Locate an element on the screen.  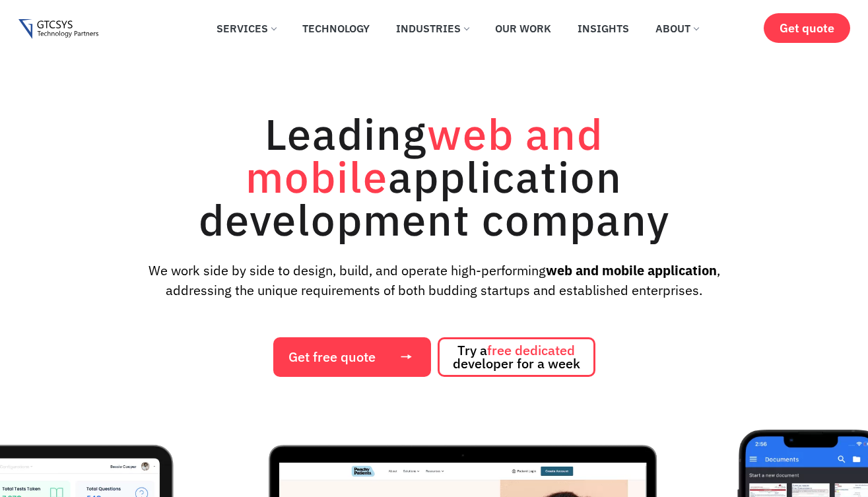
strong: web and mobile application is located at coordinates (631, 270).